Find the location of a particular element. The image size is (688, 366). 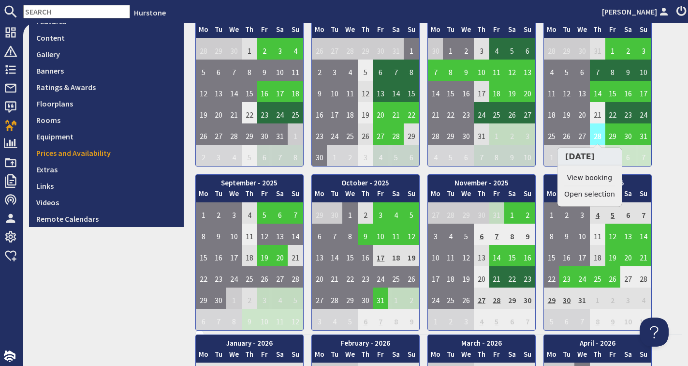

th: November - 2025 is located at coordinates (482, 181).